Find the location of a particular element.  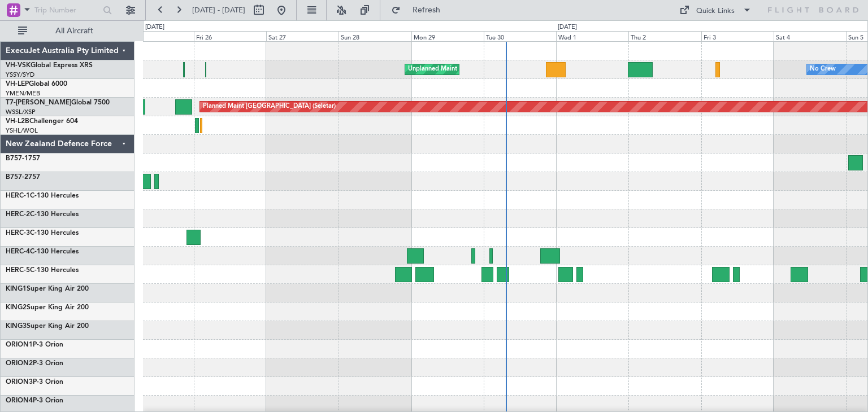

div: No Crew is located at coordinates (823, 69).